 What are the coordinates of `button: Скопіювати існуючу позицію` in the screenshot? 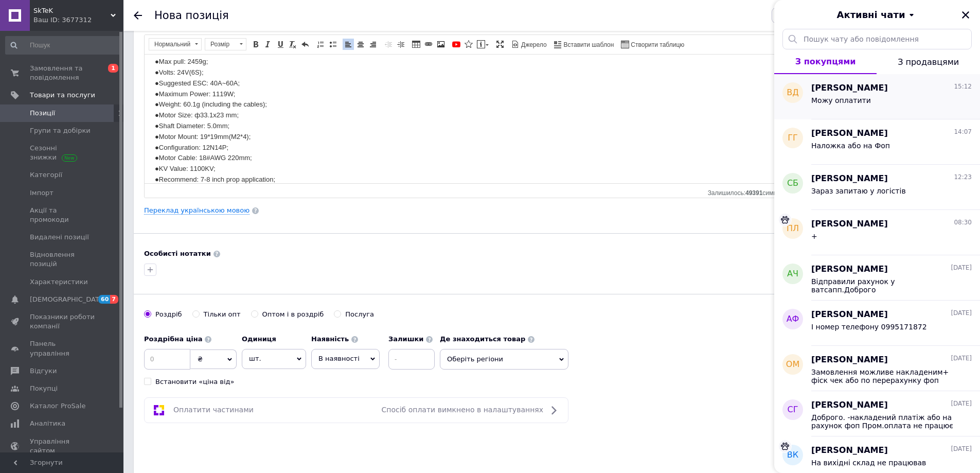 It's located at (830, 15).